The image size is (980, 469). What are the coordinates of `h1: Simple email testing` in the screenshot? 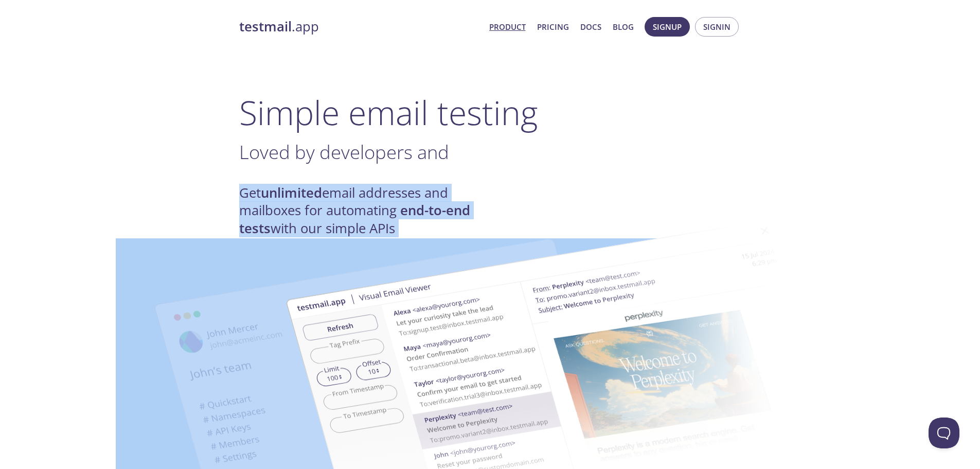 It's located at (490, 112).